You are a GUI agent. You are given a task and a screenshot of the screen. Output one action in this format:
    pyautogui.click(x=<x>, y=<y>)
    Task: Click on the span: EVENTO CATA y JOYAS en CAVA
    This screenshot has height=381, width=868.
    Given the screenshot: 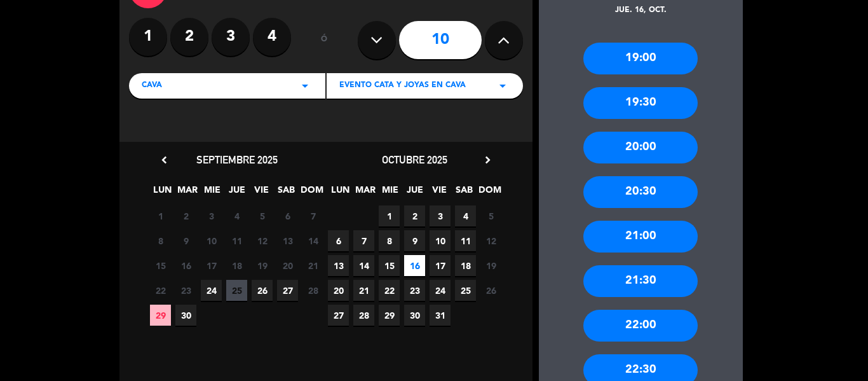 What is the action you would take?
    pyautogui.click(x=402, y=86)
    